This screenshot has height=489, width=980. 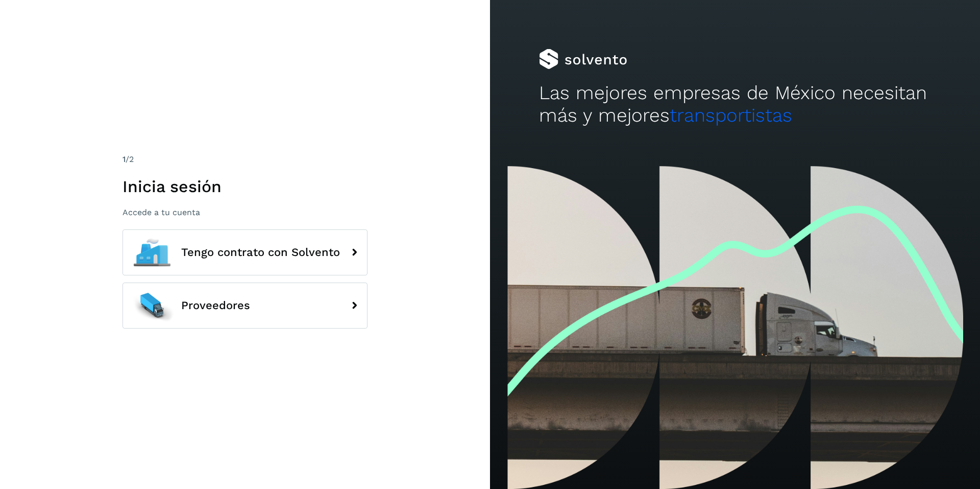 I want to click on span: 1, so click(x=124, y=159).